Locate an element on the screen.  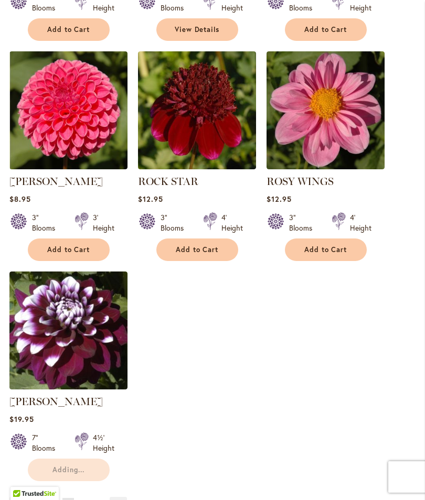
img: Ryan C is located at coordinates (68, 330).